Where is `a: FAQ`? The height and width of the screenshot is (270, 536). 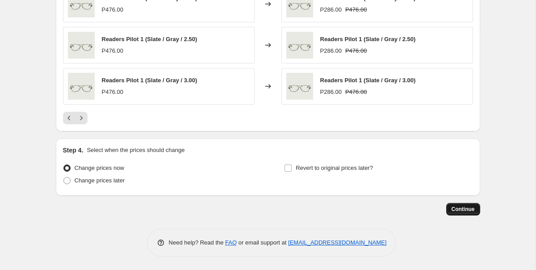
a: FAQ is located at coordinates (231, 242).